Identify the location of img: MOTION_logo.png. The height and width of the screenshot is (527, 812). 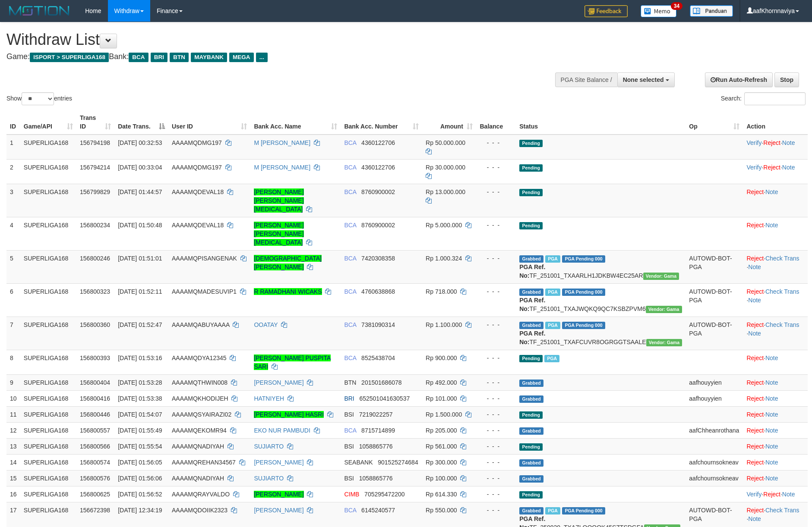
(40, 11).